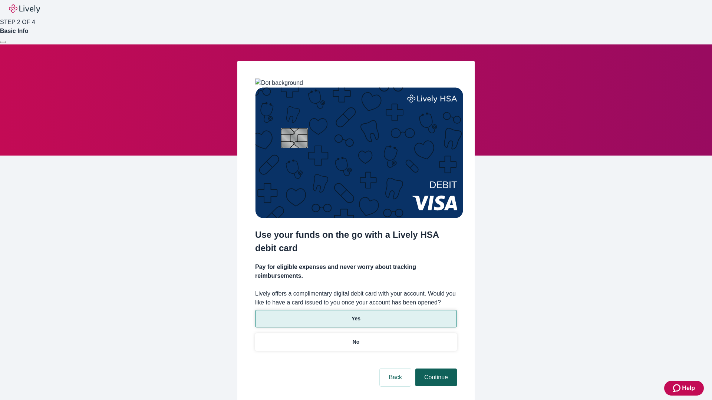 The height and width of the screenshot is (400, 712). Describe the element at coordinates (279, 83) in the screenshot. I see `img: Dot background` at that location.